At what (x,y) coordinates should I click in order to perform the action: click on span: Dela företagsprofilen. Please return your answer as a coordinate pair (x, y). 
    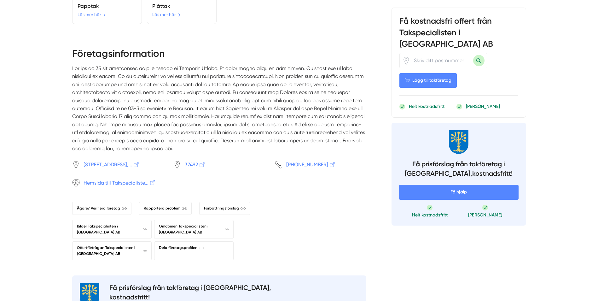
    Looking at the image, I should click on (181, 247).